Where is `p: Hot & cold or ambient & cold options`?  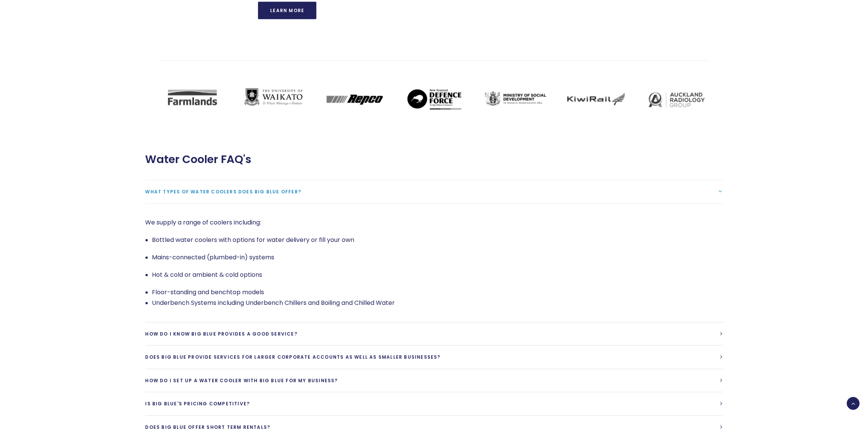
p: Hot & cold or ambient & cold options is located at coordinates (437, 275).